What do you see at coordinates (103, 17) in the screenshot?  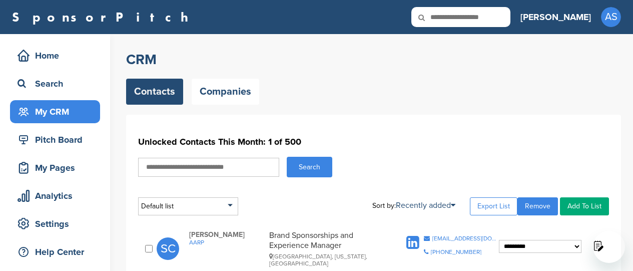 I see `a: SponsorPitch` at bounding box center [103, 17].